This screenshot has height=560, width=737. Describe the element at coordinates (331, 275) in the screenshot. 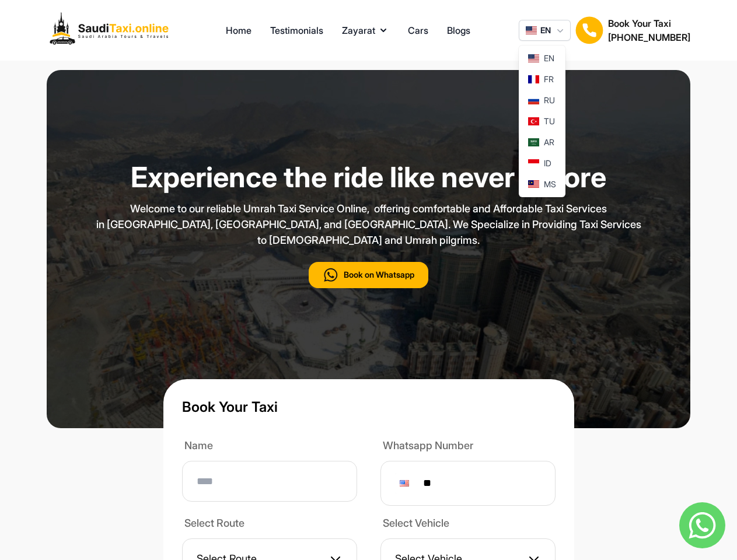

I see `img: call` at that location.